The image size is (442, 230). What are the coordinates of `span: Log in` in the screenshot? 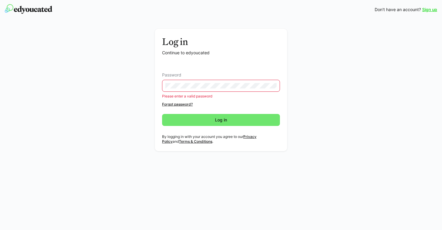 It's located at (221, 120).